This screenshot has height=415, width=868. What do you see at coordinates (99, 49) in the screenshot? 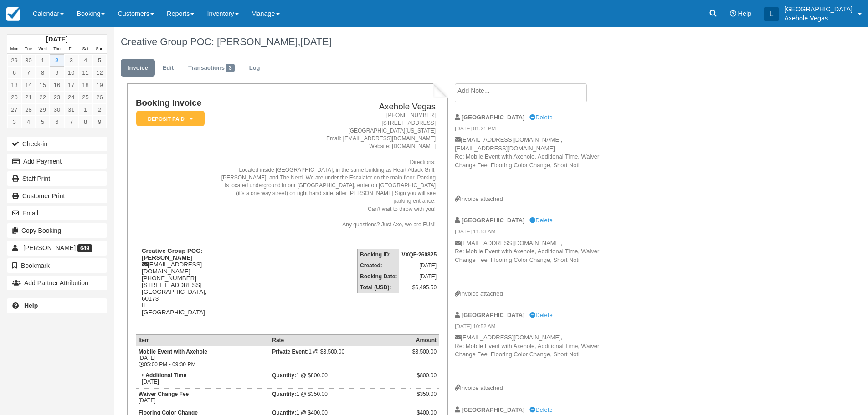
I see `th: Sun` at bounding box center [99, 49].